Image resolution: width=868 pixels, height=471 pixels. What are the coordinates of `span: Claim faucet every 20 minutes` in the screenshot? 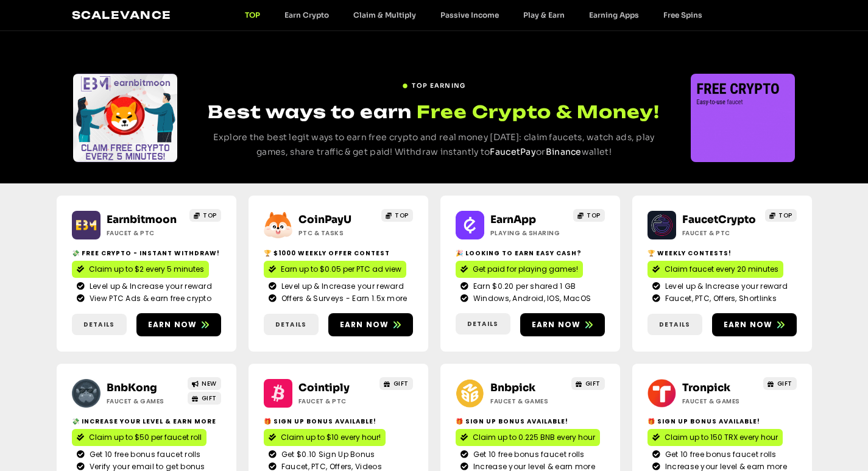 It's located at (721, 269).